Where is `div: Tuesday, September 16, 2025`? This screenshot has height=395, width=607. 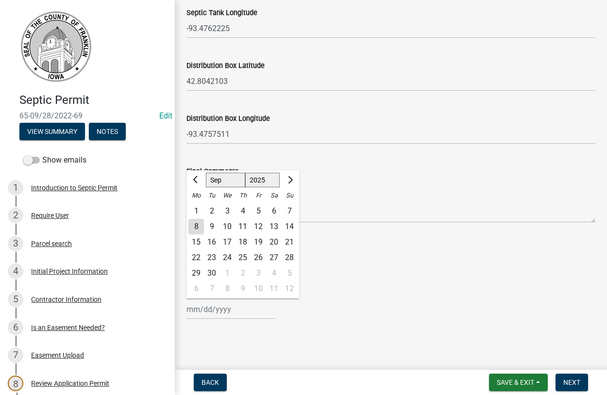 div: Tuesday, September 16, 2025 is located at coordinates (212, 242).